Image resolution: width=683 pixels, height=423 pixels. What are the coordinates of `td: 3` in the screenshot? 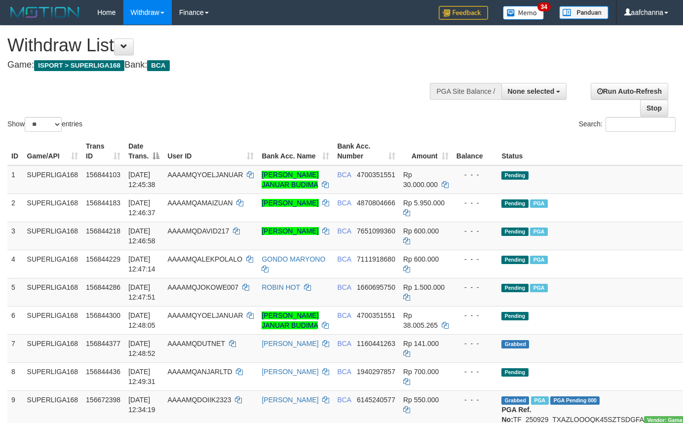 It's located at (15, 235).